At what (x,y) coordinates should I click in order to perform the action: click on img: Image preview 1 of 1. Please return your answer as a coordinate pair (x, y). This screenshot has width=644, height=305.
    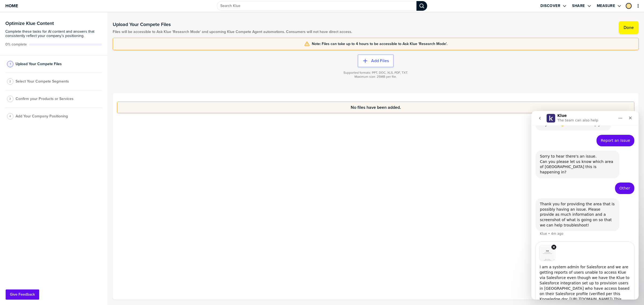
    Looking at the image, I should click on (16, 142).